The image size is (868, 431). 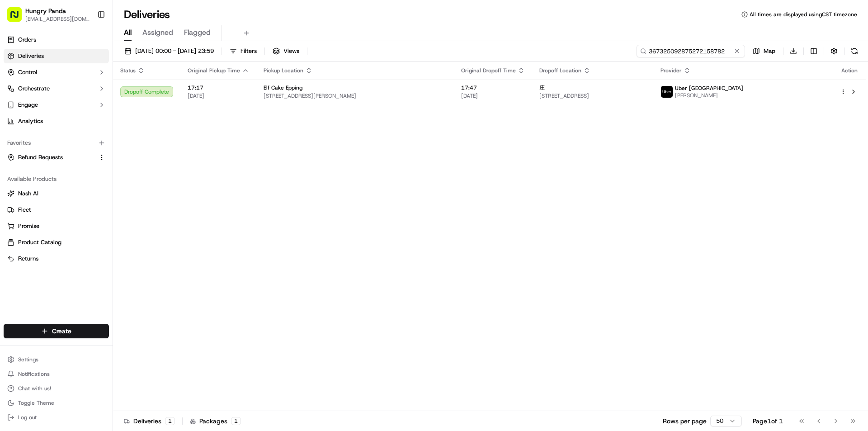 I want to click on span: Orders, so click(x=27, y=40).